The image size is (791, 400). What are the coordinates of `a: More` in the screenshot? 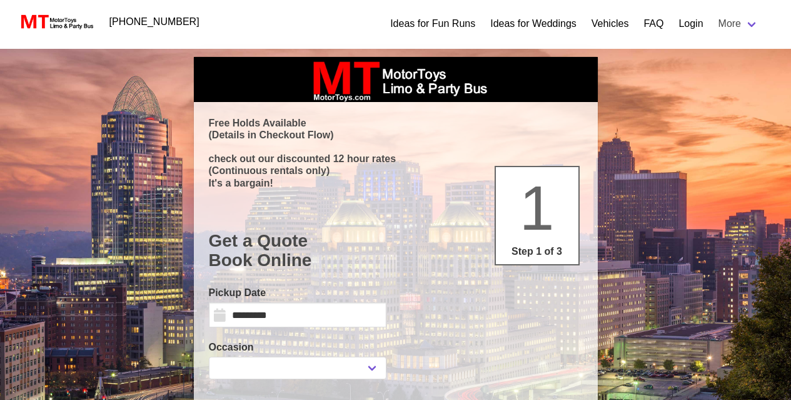 It's located at (739, 24).